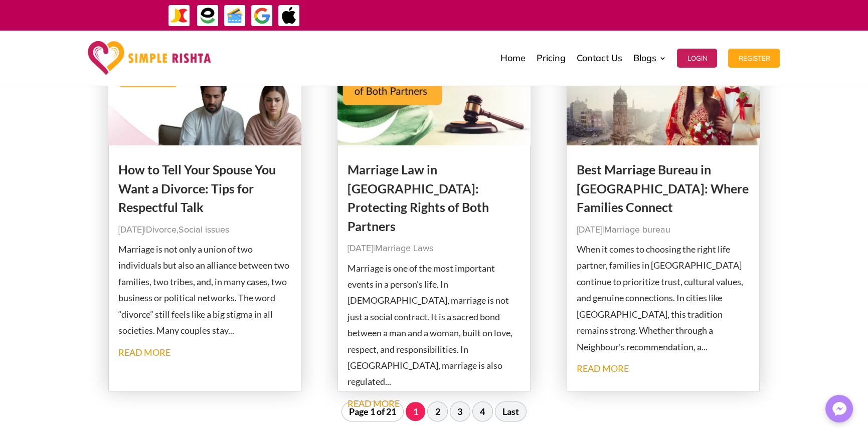 This screenshot has height=435, width=868. Describe the element at coordinates (20, 30) in the screenshot. I see `img: website_grey.svg` at that location.